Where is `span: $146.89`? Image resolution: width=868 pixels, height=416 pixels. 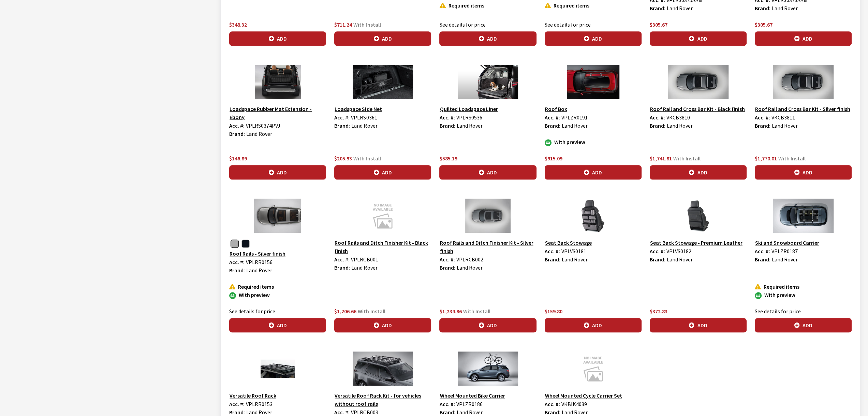
span: $146.89 is located at coordinates (238, 159).